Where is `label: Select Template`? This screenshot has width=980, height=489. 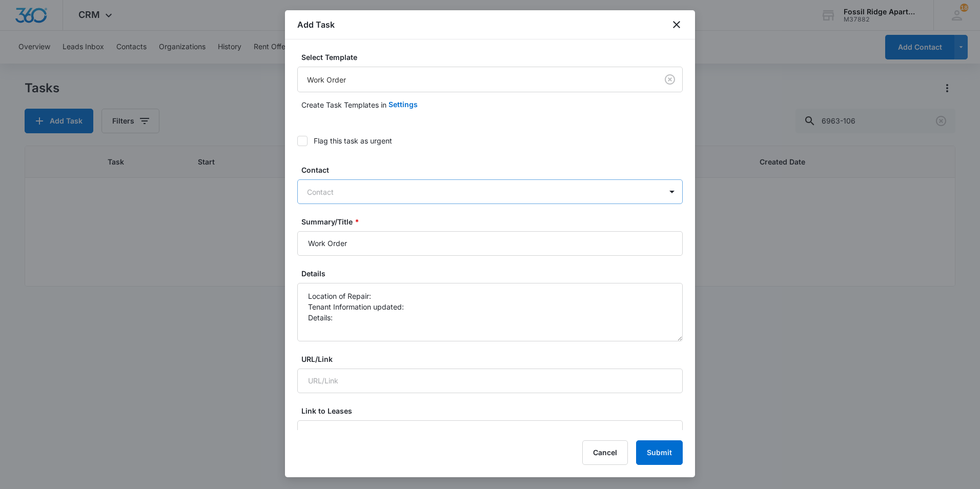
label: Select Template is located at coordinates (494, 57).